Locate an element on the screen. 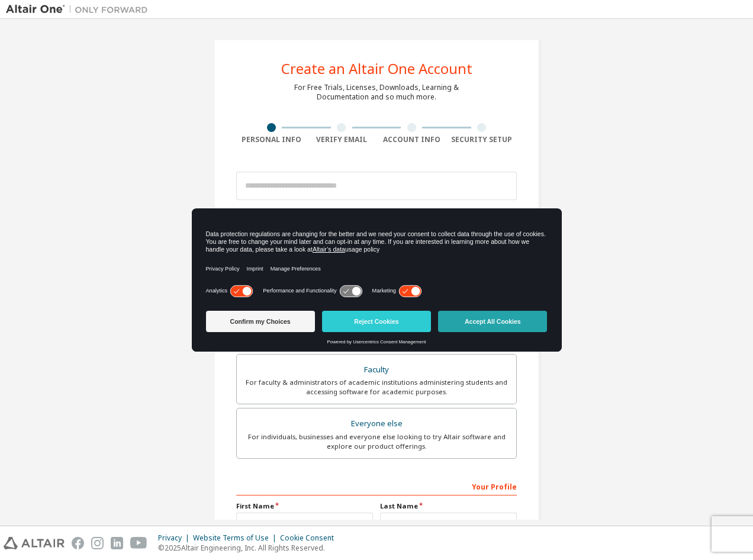 This screenshot has height=560, width=753. div: Personal Info is located at coordinates (271, 140).